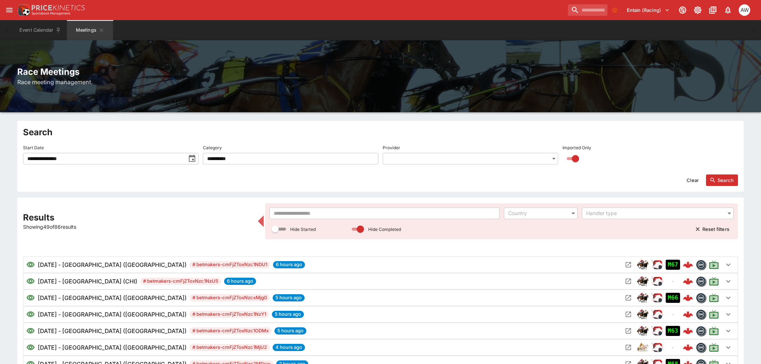 The image size is (761, 364). Describe the element at coordinates (614, 10) in the screenshot. I see `button: No Bookmarks` at that location.